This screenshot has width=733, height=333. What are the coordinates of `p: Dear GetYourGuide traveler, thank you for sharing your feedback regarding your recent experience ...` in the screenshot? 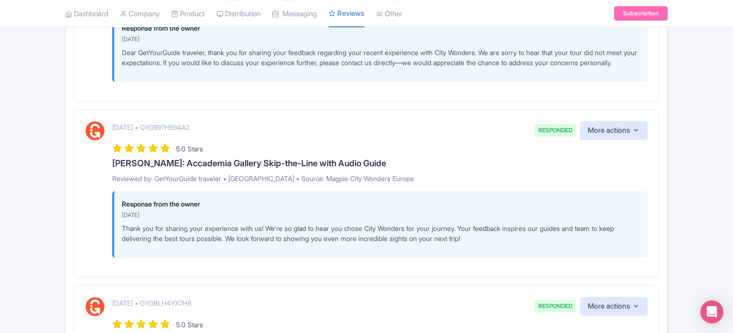 It's located at (381, 58).